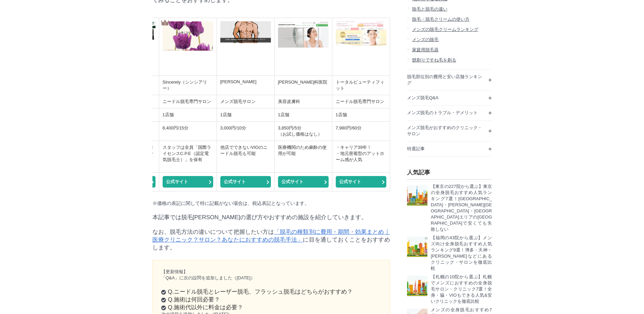  I want to click on img: シンシアリー, so click(188, 36).